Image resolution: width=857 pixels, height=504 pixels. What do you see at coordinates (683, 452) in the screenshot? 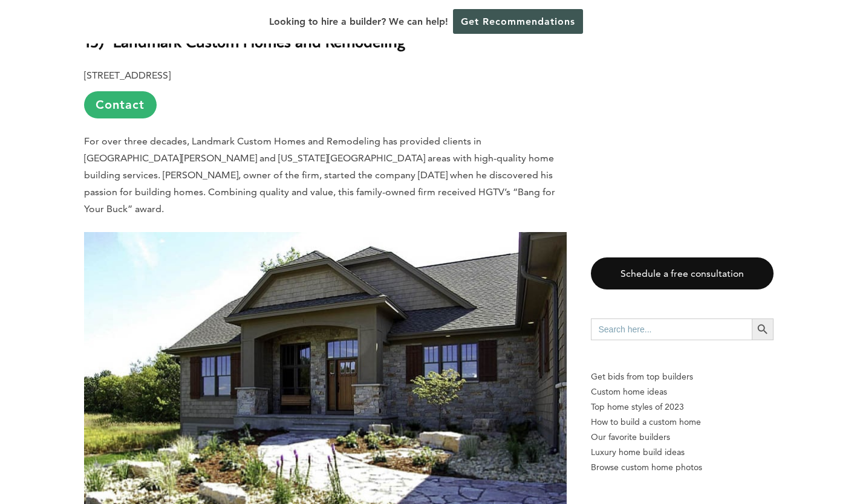
I see `p: Luxury home build ideas` at bounding box center [683, 452].